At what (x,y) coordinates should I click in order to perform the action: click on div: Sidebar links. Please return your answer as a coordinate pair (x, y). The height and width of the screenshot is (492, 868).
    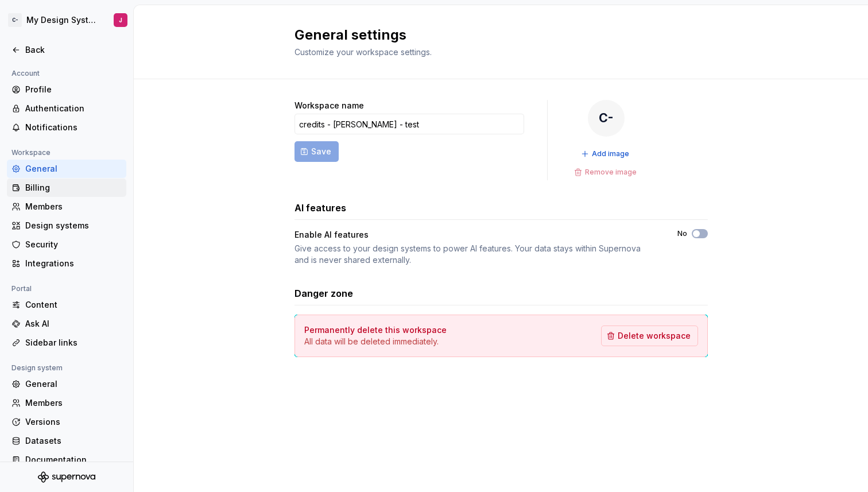
    Looking at the image, I should click on (74, 343).